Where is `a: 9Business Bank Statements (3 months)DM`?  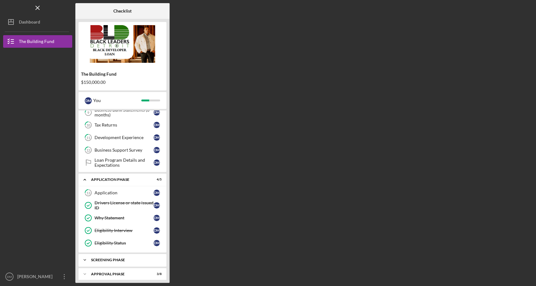
a: 9Business Bank Statements (3 months)DM is located at coordinates (122, 112).